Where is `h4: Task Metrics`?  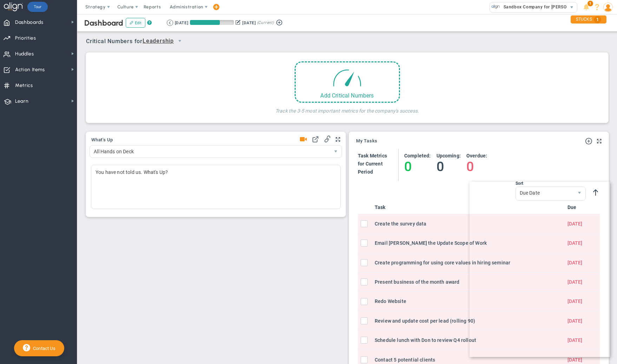 h4: Task Metrics is located at coordinates (372, 156).